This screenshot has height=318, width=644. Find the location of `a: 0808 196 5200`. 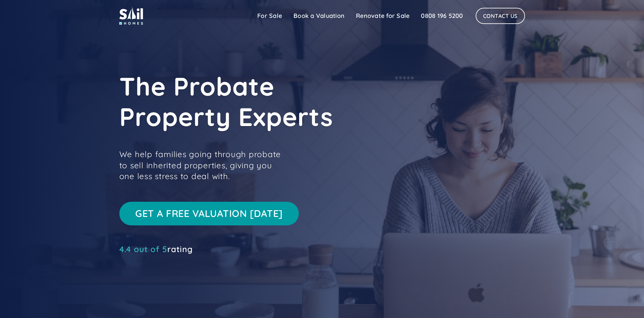

a: 0808 196 5200 is located at coordinates (442, 16).